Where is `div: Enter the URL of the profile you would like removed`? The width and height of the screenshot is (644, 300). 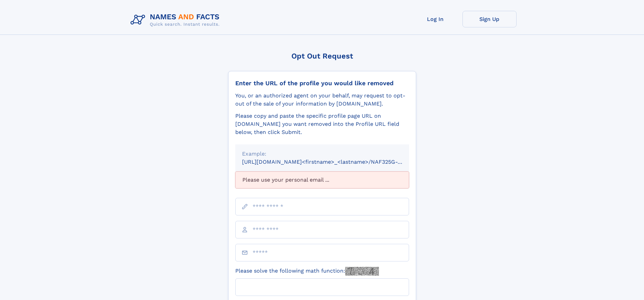 div: Enter the URL of the profile you would like removed is located at coordinates (322, 83).